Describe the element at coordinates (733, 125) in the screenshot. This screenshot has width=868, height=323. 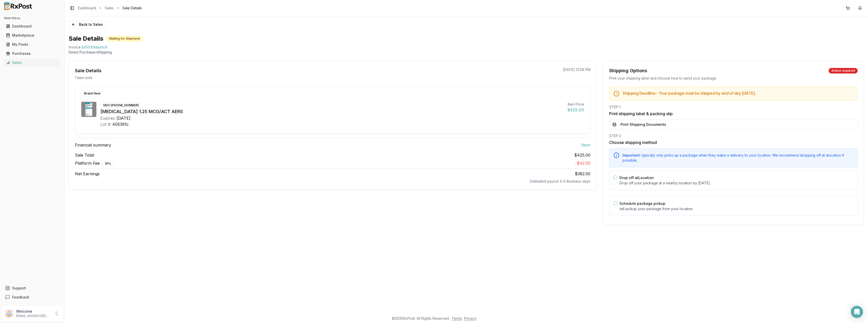
I see `button: Print Shipping Documents` at that location.